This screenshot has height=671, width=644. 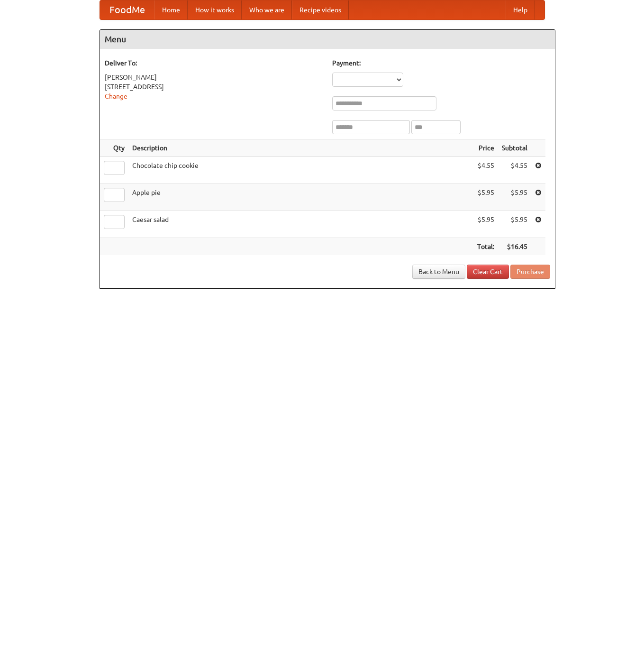 What do you see at coordinates (486, 148) in the screenshot?
I see `th: Price` at bounding box center [486, 148].